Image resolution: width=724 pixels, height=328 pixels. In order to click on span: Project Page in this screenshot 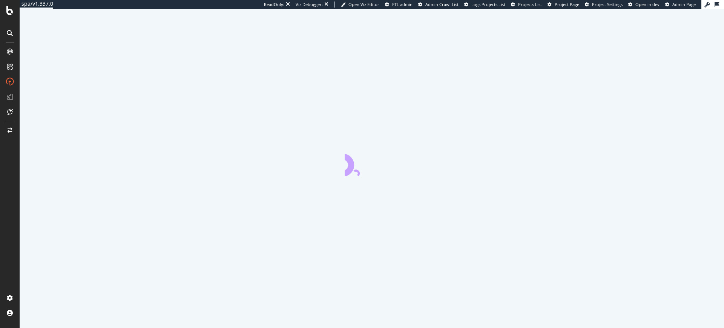, I will do `click(567, 4)`.